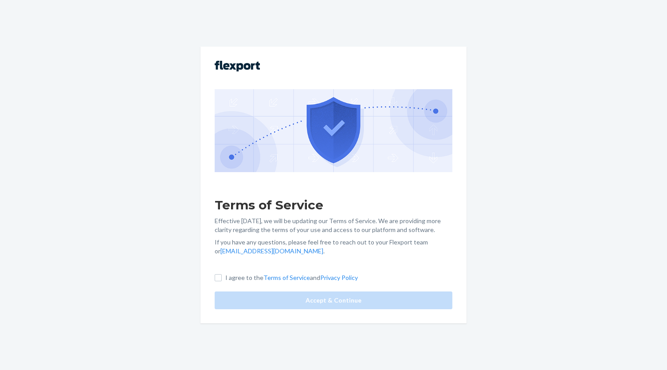 Image resolution: width=667 pixels, height=370 pixels. I want to click on button: Accept & Continue, so click(334, 300).